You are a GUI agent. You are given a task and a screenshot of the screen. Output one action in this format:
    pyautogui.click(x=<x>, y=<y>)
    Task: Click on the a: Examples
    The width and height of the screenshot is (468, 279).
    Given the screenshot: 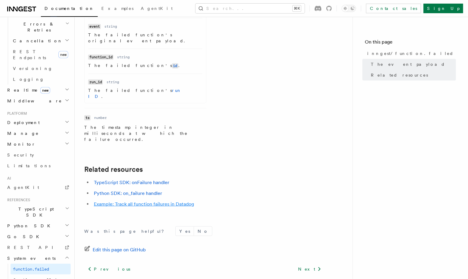 What is the action you would take?
    pyautogui.click(x=117, y=9)
    